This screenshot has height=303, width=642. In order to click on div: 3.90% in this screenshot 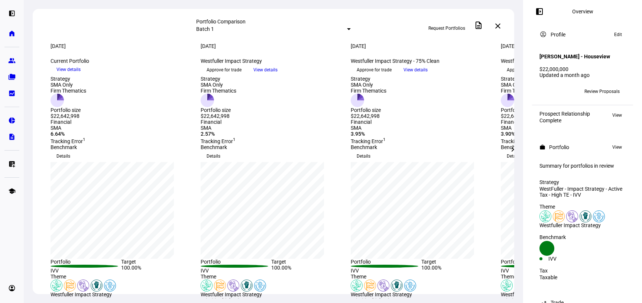, I will do `click(571, 134)`.